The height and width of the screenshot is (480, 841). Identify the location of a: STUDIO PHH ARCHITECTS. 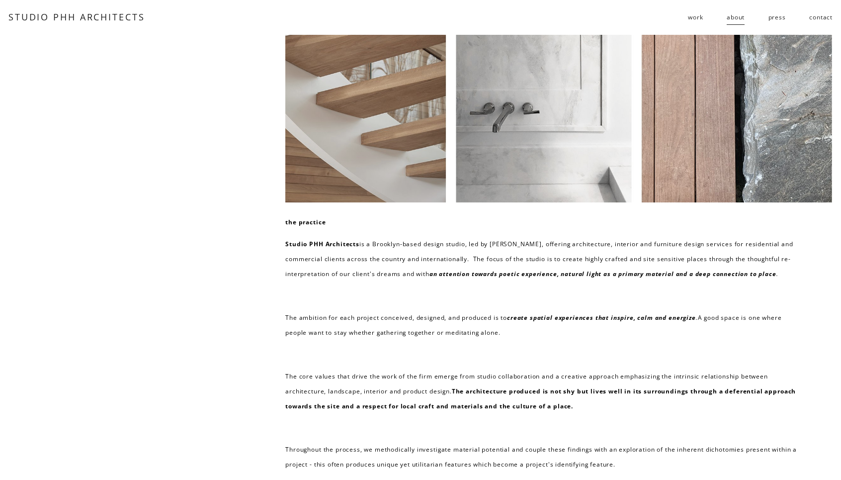
(77, 17).